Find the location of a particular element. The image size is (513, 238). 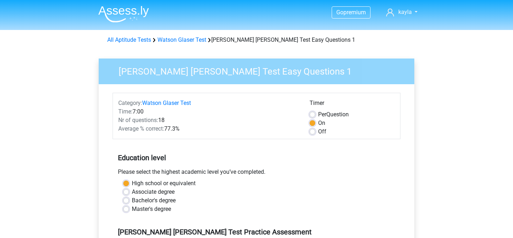

label: On is located at coordinates (322, 123).